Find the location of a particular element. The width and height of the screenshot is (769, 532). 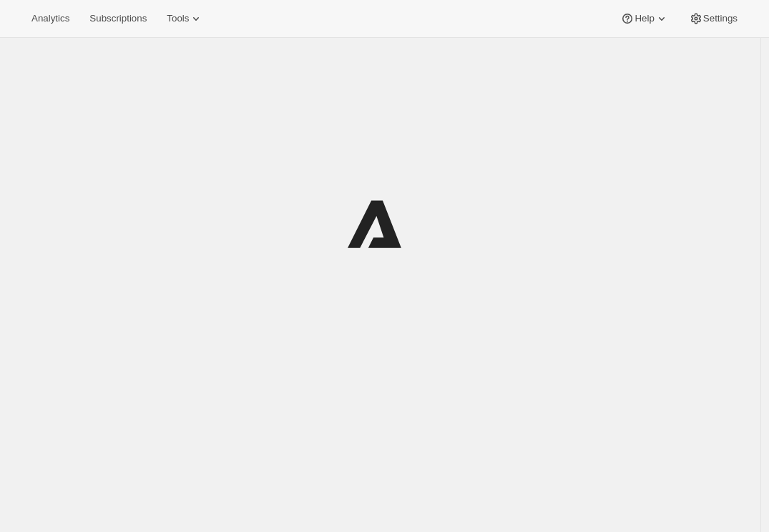

button: Subscriptions is located at coordinates (118, 19).